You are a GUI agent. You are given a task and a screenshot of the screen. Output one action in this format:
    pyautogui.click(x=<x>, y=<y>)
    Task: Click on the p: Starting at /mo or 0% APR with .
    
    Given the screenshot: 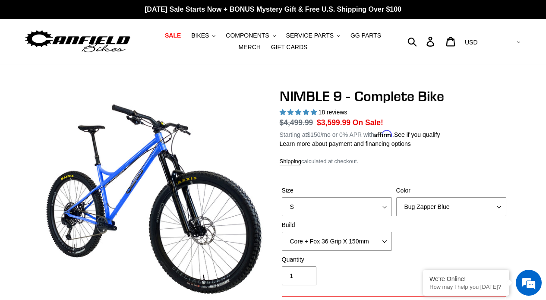 What is the action you would take?
    pyautogui.click(x=360, y=134)
    